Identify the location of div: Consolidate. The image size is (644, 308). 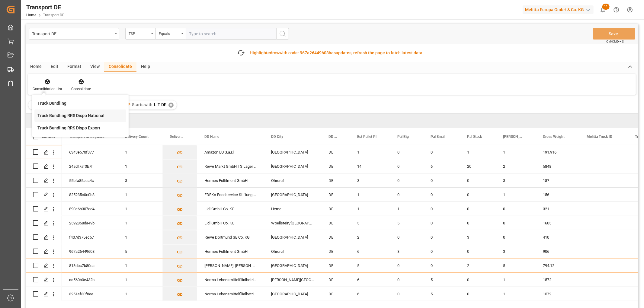
(120, 67).